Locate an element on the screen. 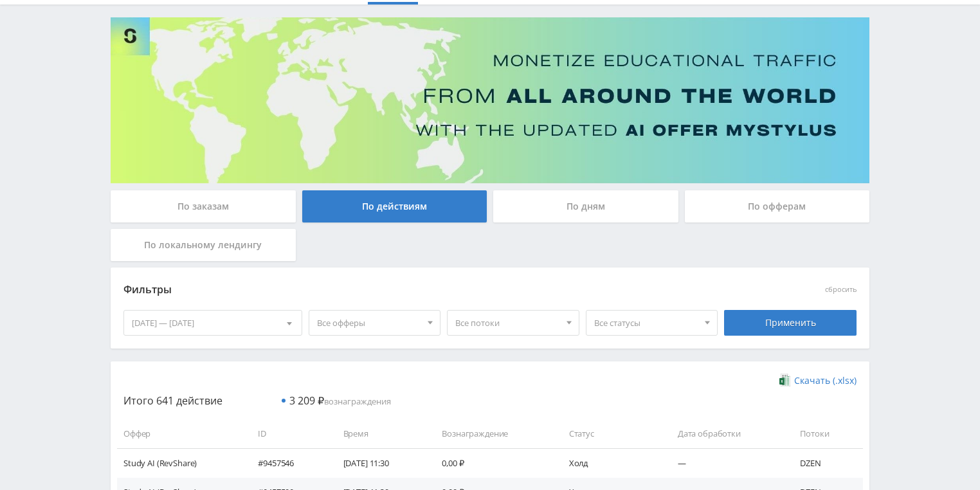 Image resolution: width=980 pixels, height=490 pixels. span: 3 209 ₽ is located at coordinates (307, 400).